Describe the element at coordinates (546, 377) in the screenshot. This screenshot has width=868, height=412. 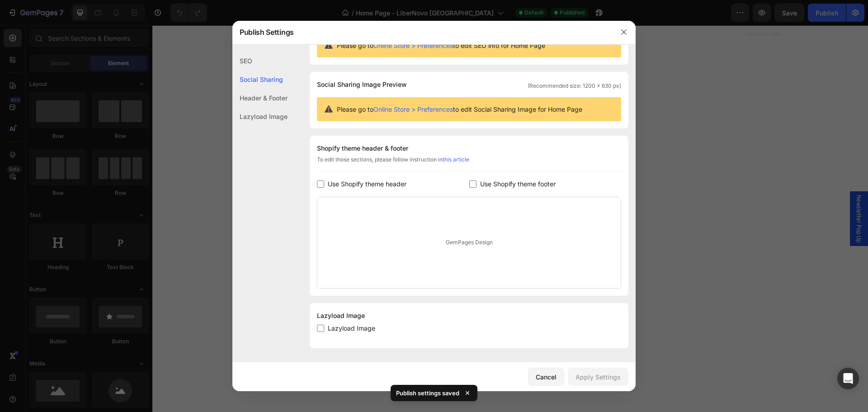
I see `button: Cancel` at that location.